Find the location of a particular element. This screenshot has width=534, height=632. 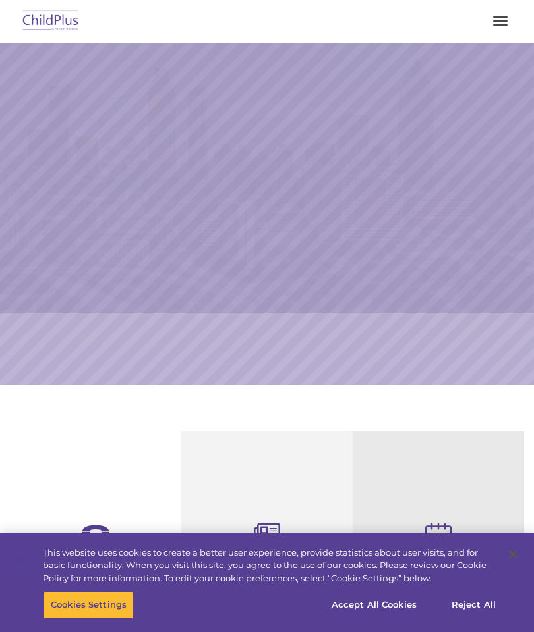

div: This website uses cookies to create a better user experience, provide statistics about user visit... is located at coordinates (269, 566).